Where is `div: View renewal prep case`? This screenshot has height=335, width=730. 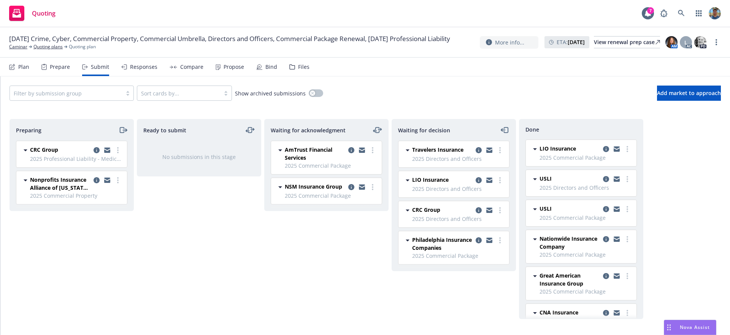 div: View renewal prep case is located at coordinates (627, 42).